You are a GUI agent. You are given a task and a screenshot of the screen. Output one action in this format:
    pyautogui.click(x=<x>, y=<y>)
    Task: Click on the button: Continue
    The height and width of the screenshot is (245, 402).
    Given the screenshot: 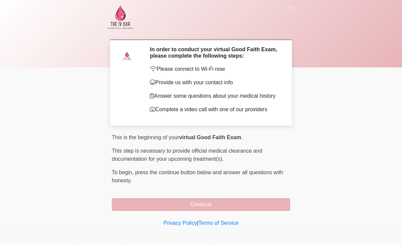 What is the action you would take?
    pyautogui.click(x=201, y=204)
    